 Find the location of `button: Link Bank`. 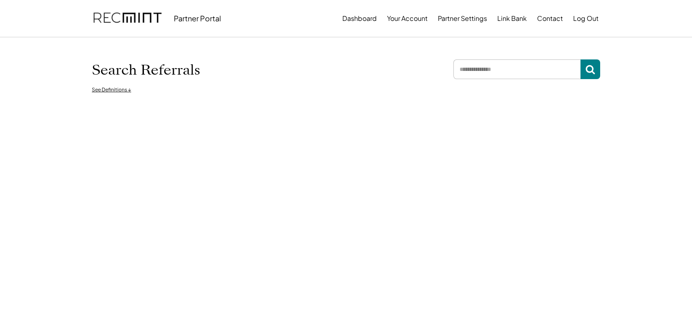

button: Link Bank is located at coordinates (512, 18).